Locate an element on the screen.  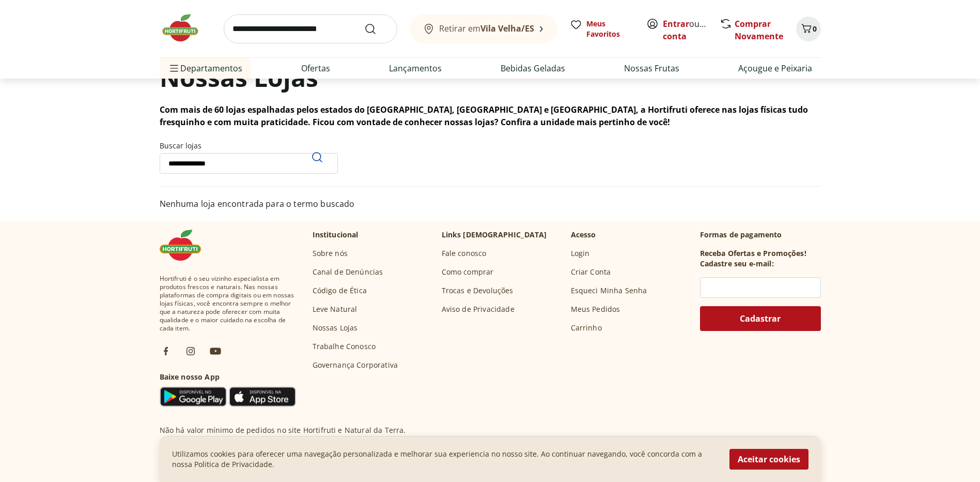
a: Bebidas Geladas is located at coordinates (532, 68).